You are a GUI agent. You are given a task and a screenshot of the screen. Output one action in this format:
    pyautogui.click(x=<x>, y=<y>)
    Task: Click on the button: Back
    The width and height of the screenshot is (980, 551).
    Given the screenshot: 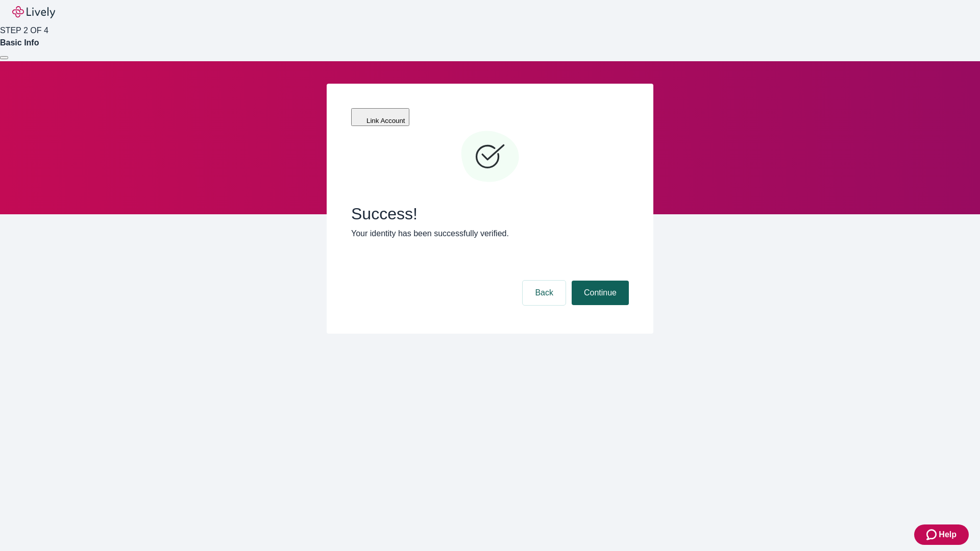 What is the action you would take?
    pyautogui.click(x=544, y=293)
    